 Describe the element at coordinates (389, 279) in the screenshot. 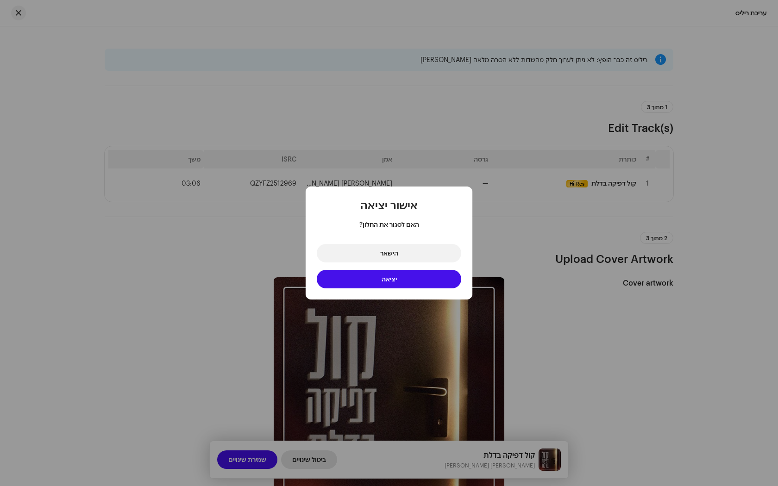

I see `button: יציאה` at that location.